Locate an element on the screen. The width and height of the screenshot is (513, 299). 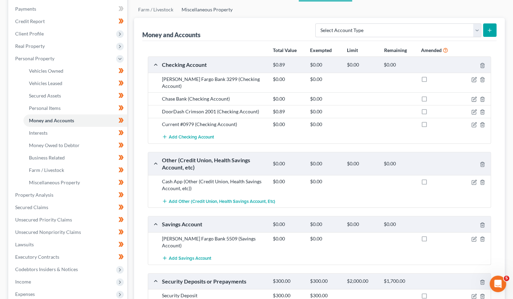
span: Add Checking Account is located at coordinates (191, 137).